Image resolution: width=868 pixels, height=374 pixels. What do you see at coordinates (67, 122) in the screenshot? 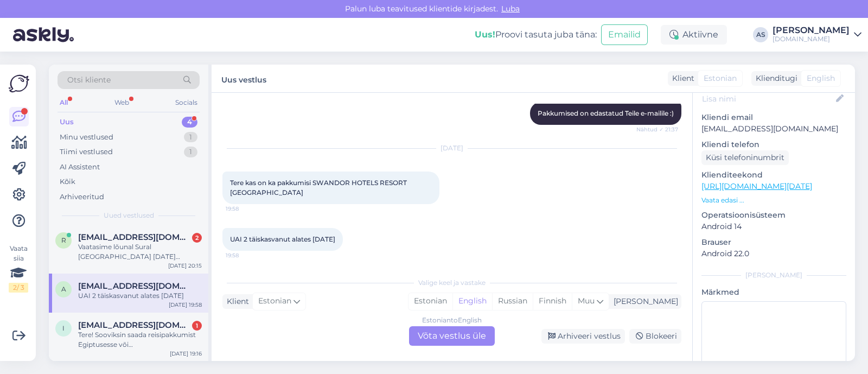
I see `div: Uus` at bounding box center [67, 122].